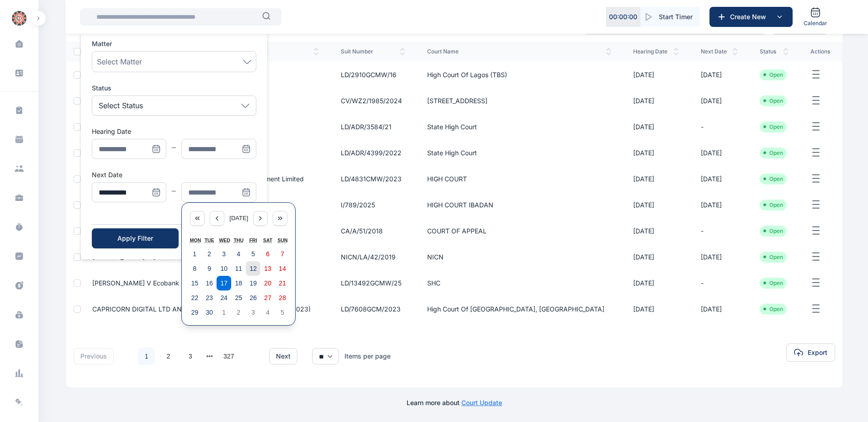  Describe the element at coordinates (210, 357) in the screenshot. I see `li: 向后 3 页` at that location.